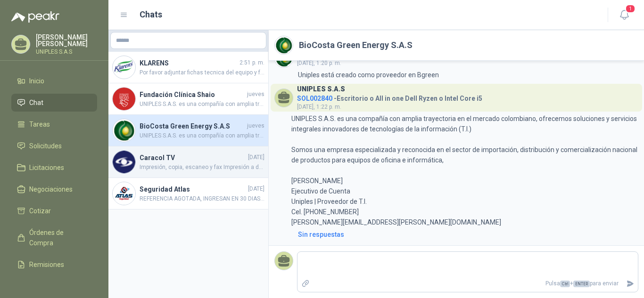  What do you see at coordinates (151, 14) in the screenshot?
I see `h1: Chats` at bounding box center [151, 14].